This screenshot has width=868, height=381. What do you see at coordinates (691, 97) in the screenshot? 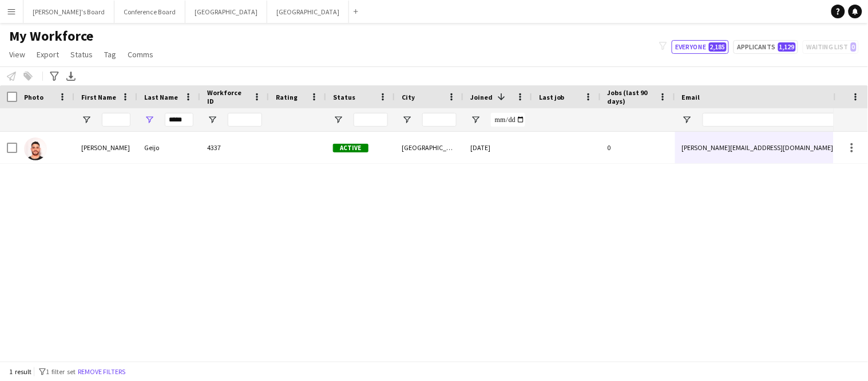
I see `span: Email` at bounding box center [691, 97].